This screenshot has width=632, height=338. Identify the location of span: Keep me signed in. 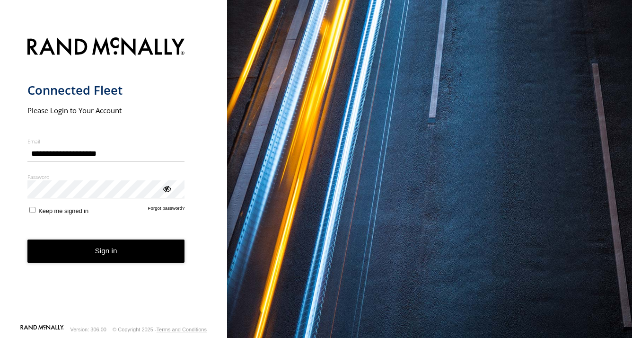
(63, 210).